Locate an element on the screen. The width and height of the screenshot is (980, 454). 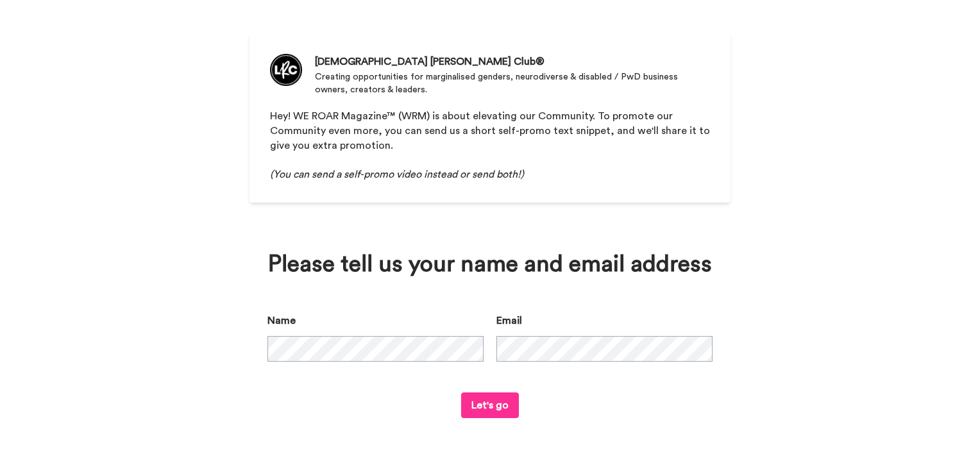
span: (You can send a self-promo video instead or send both!) is located at coordinates (397, 175).